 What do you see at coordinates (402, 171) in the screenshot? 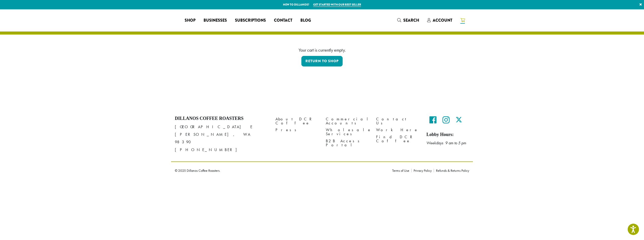
I see `a: Terms of Use` at bounding box center [402, 171].